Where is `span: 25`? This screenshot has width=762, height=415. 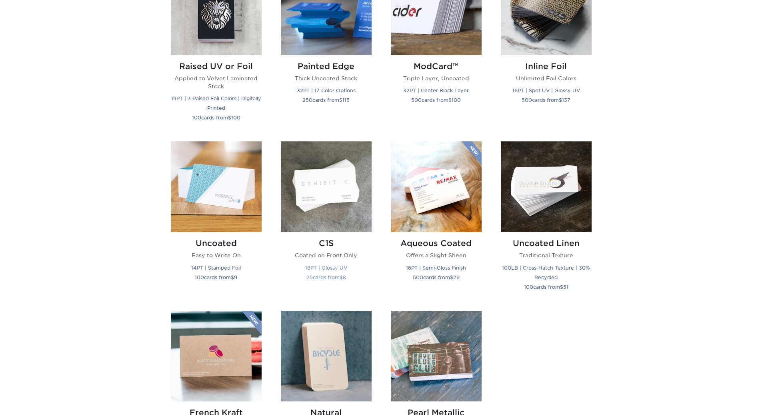 span: 25 is located at coordinates (309, 277).